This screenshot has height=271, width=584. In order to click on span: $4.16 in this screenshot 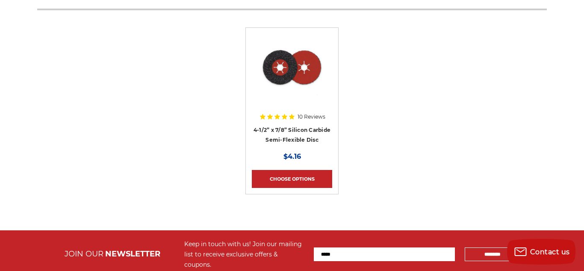, I will do `click(292, 156)`.